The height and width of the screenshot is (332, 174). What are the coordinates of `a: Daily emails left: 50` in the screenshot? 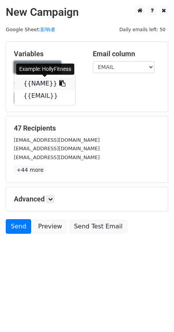 It's located at (143, 29).